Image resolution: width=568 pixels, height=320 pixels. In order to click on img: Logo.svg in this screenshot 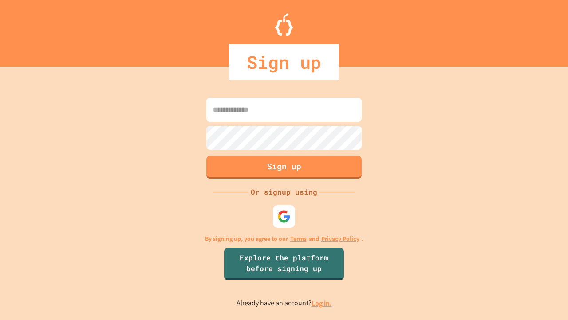, I will do `click(284, 24)`.